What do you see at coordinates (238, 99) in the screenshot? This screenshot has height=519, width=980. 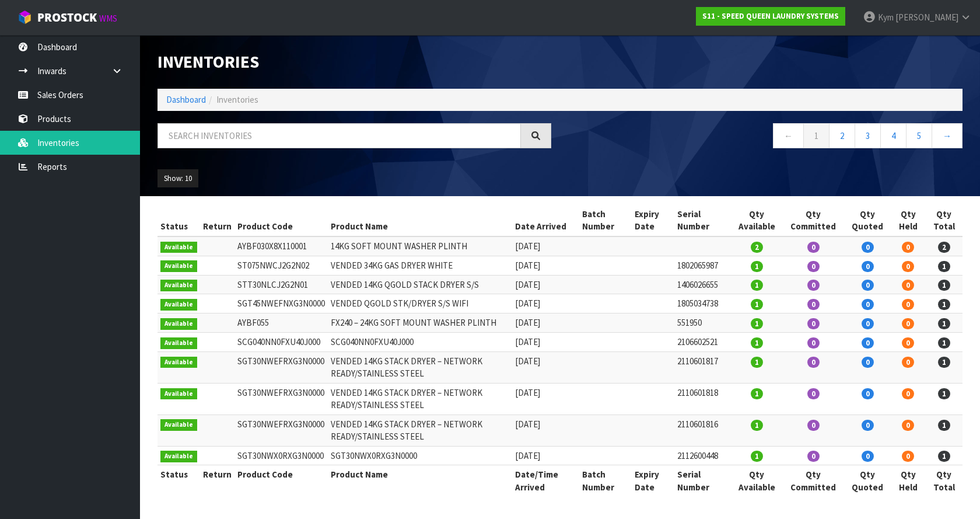 I see `span: Inventories` at bounding box center [238, 99].